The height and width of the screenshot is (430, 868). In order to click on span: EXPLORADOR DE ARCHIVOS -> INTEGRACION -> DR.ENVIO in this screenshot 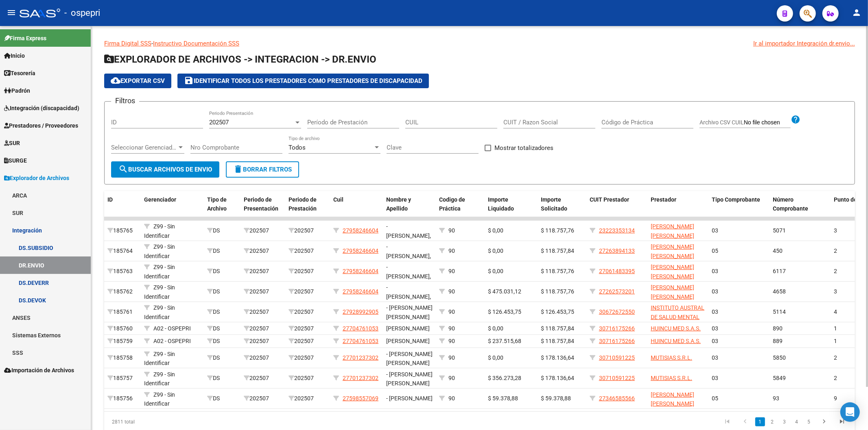, I will do `click(240, 59)`.